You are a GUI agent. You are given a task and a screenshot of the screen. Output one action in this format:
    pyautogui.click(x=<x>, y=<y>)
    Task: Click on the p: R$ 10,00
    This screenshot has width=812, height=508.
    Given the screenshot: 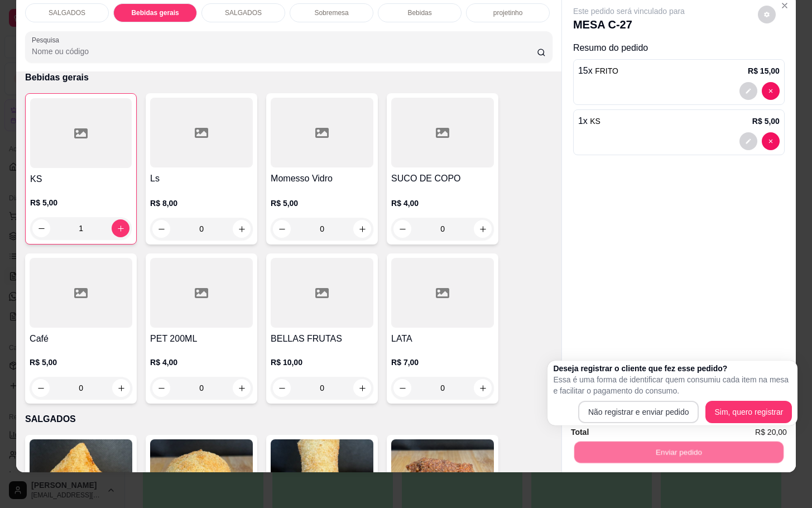 What is the action you would take?
    pyautogui.click(x=322, y=363)
    